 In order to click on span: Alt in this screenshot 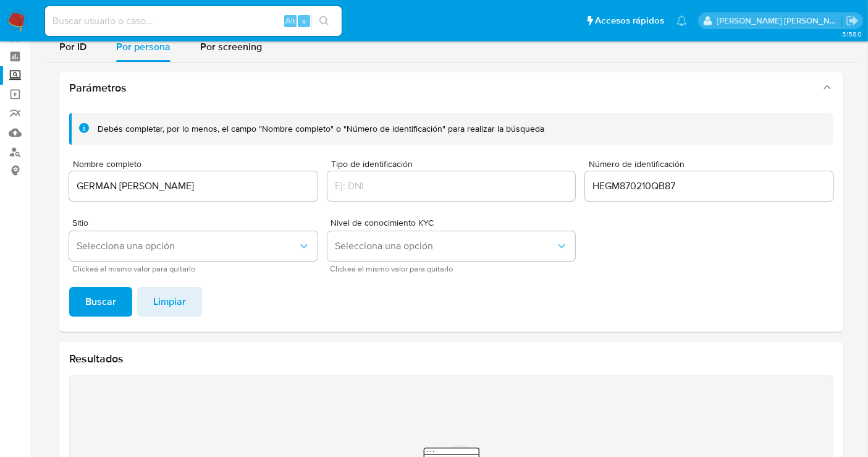, I will do `click(291, 20)`.